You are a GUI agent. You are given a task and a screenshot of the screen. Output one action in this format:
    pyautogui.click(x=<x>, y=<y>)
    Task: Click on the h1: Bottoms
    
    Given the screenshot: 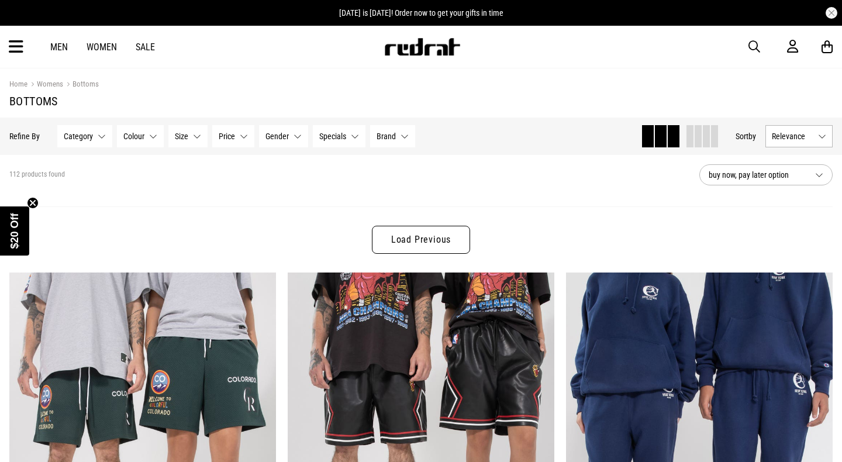 What is the action you would take?
    pyautogui.click(x=421, y=101)
    